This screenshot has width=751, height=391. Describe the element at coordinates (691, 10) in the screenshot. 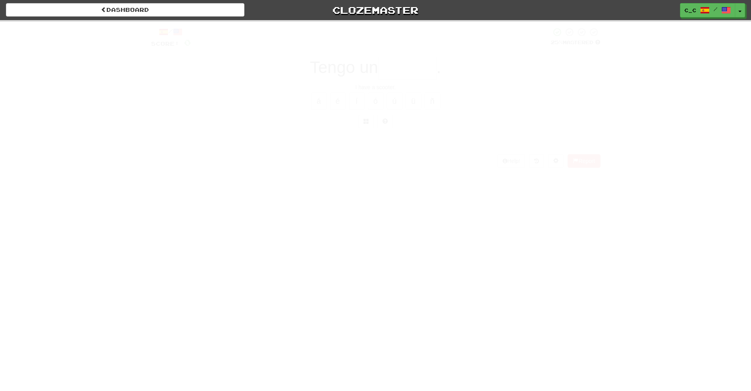

I see `span: C_C` at that location.